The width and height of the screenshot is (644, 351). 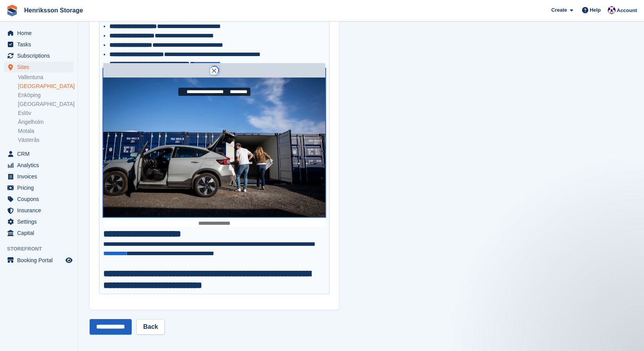 What do you see at coordinates (46, 131) in the screenshot?
I see `a: Motala` at bounding box center [46, 131].